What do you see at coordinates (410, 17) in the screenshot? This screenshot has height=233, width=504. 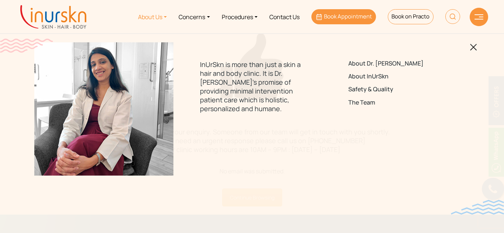 I see `a: Book on Practo` at bounding box center [410, 17].